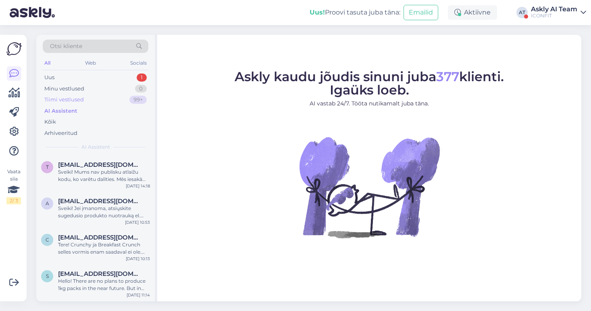  Describe the element at coordinates (50, 122) in the screenshot. I see `div: Kõik` at that location.